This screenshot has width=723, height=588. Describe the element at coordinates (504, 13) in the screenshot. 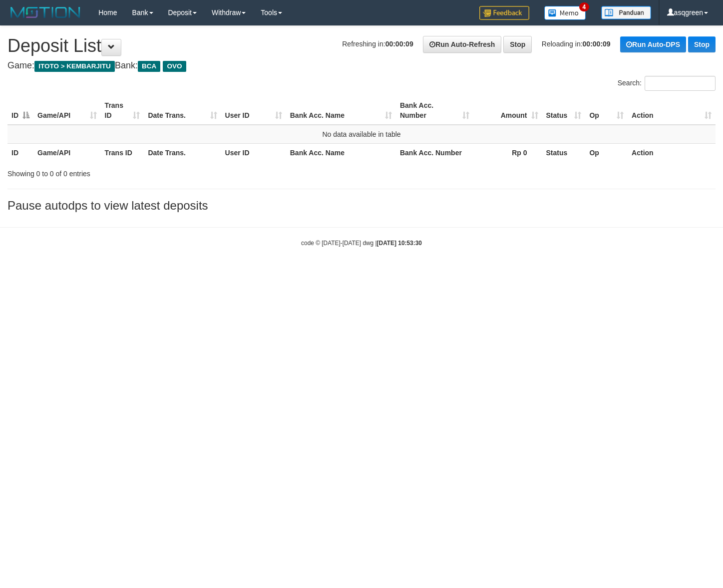

I see `img: Feedback.jpg` at that location.